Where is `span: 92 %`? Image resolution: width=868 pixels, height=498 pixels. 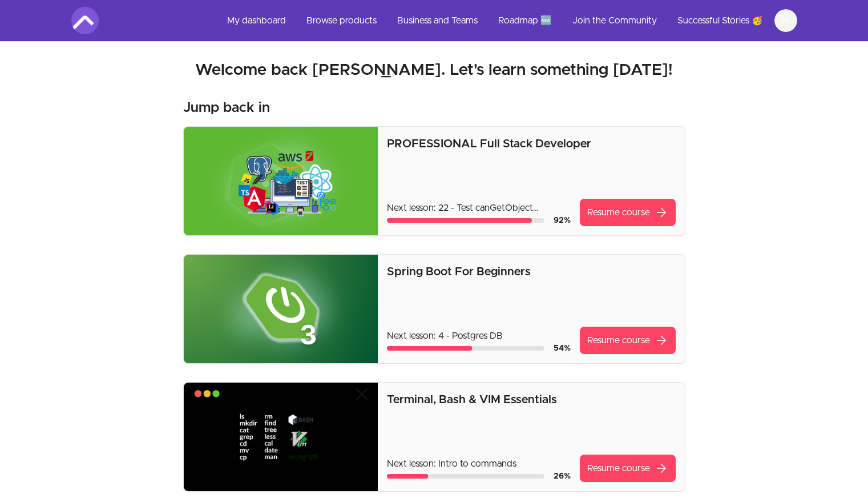 span: 92 % is located at coordinates (562, 220).